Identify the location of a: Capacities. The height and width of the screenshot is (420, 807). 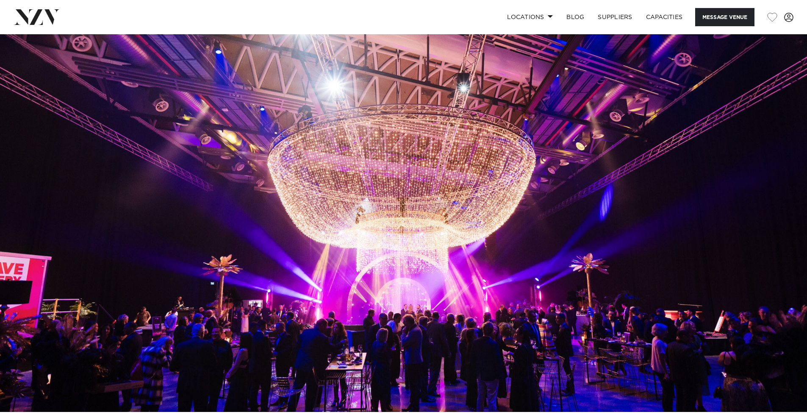
(664, 17).